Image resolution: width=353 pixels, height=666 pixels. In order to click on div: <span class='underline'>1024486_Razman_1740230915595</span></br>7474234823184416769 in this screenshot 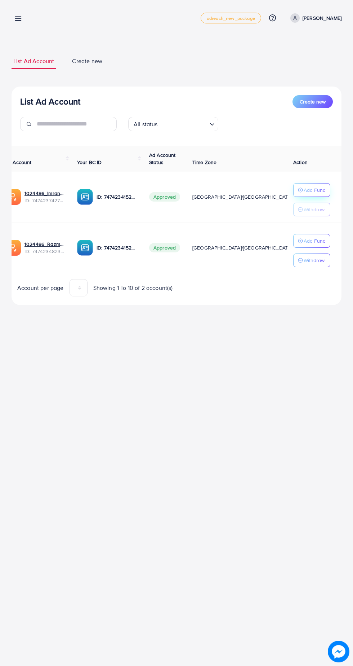, I will do `click(45, 248)`.